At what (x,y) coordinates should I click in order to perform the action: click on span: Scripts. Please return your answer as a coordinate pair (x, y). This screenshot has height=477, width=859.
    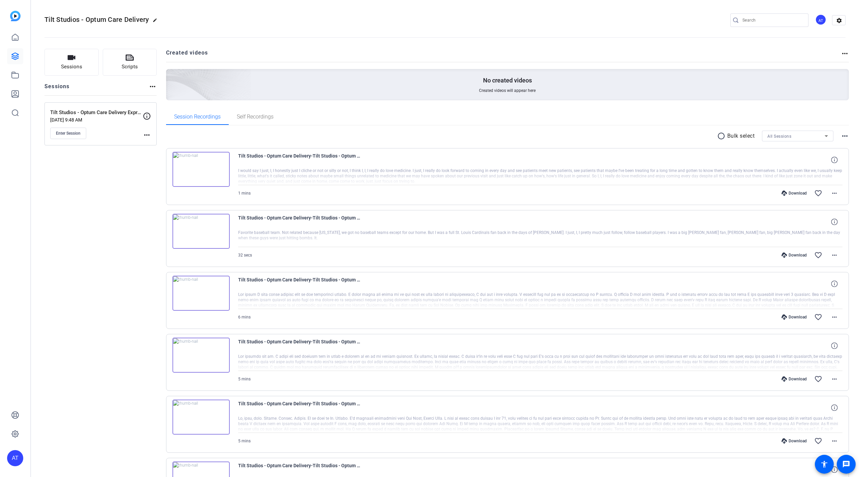
    Looking at the image, I should click on (130, 67).